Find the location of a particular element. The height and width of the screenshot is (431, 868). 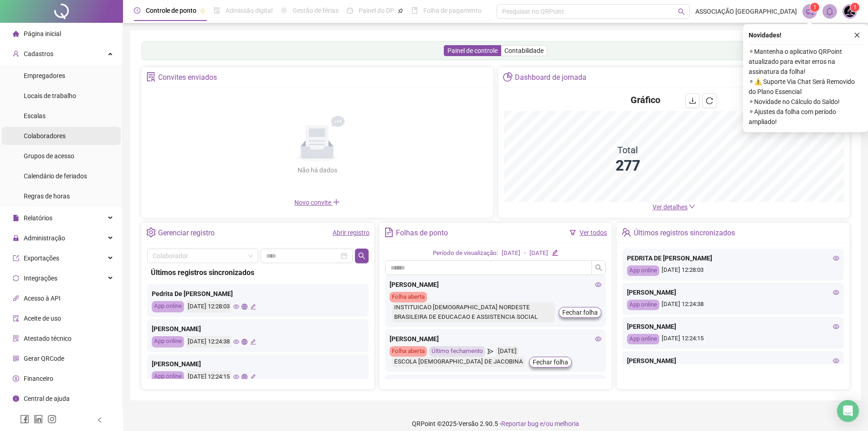

div: Dashboard de jornada is located at coordinates (550, 78).